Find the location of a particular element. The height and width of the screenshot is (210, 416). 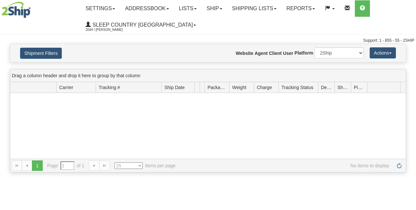

button: Actions is located at coordinates (383, 53).